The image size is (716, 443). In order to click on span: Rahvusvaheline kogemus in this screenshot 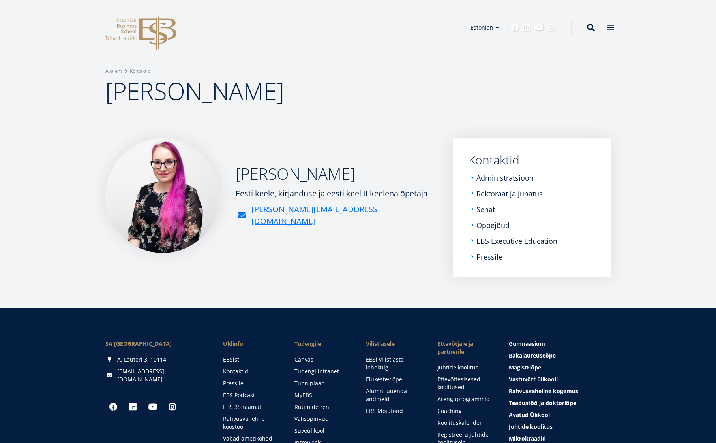, I will do `click(544, 391)`.